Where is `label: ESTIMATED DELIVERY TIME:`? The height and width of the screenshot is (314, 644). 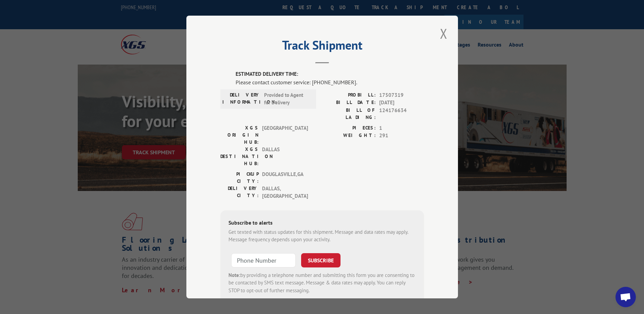 label: ESTIMATED DELIVERY TIME: is located at coordinates (330, 74).